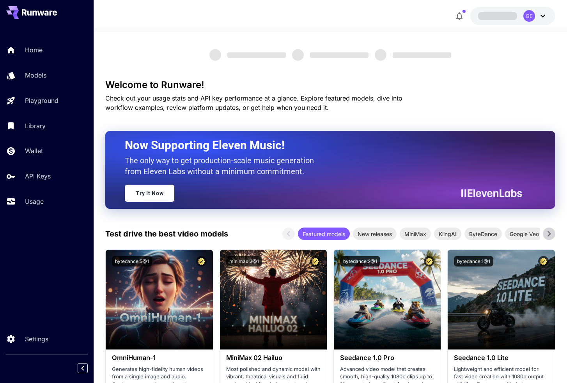 This screenshot has height=383, width=567. Describe the element at coordinates (415, 234) in the screenshot. I see `div: MiniMax` at that location.